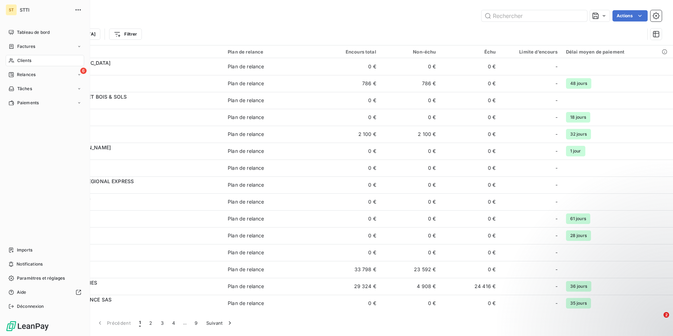 Image resolution: width=673 pixels, height=336 pixels. I want to click on span: Factures, so click(26, 46).